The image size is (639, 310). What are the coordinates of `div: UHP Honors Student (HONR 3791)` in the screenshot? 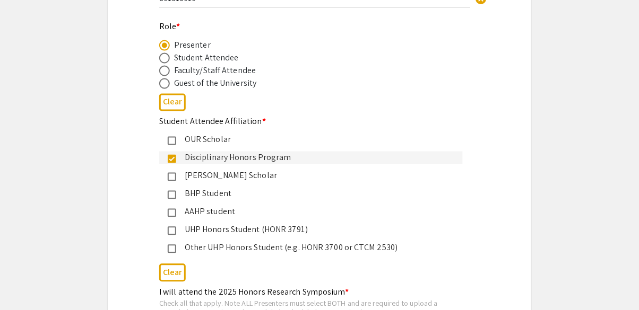 It's located at (315, 230).